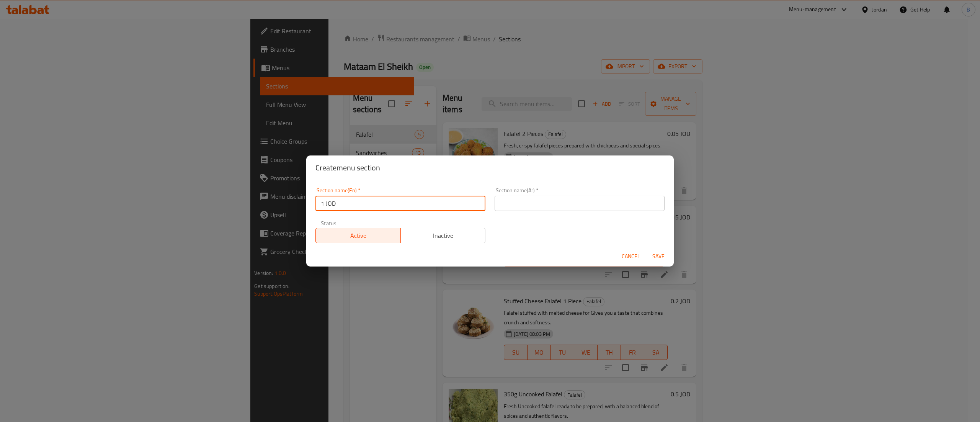  I want to click on h2: Create menu section, so click(490, 168).